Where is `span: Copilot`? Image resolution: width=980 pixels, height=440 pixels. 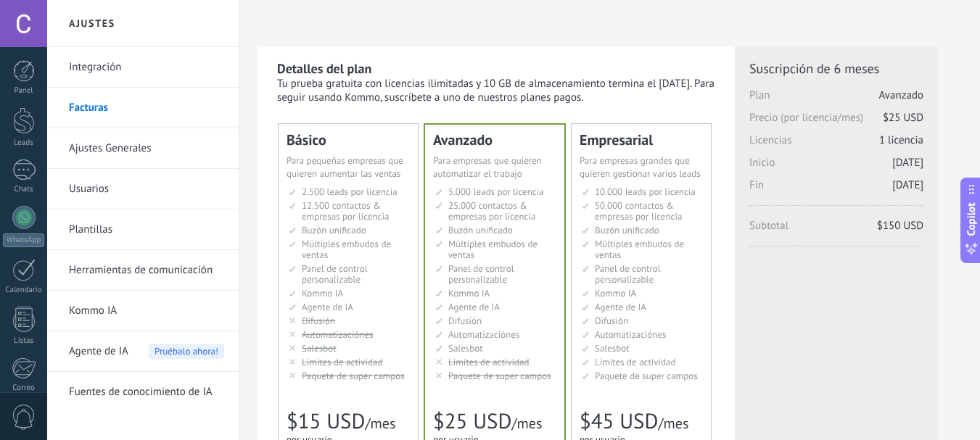 span: Copilot is located at coordinates (972, 219).